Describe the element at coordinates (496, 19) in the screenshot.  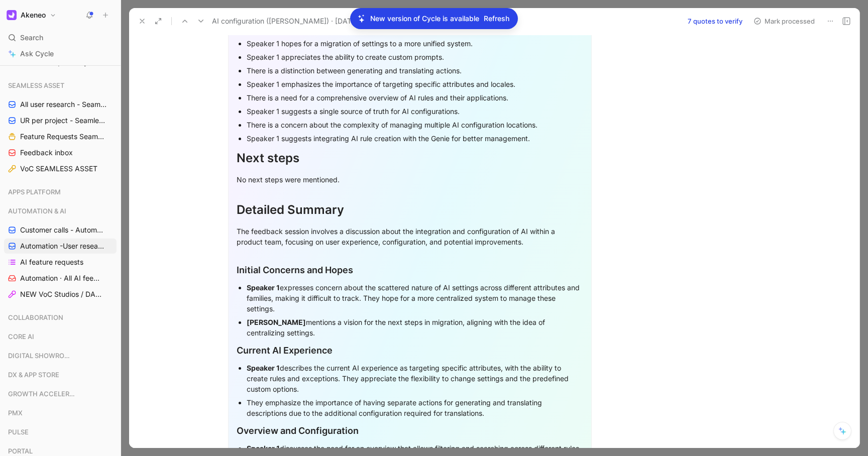
I see `button: Refresh` at that location.